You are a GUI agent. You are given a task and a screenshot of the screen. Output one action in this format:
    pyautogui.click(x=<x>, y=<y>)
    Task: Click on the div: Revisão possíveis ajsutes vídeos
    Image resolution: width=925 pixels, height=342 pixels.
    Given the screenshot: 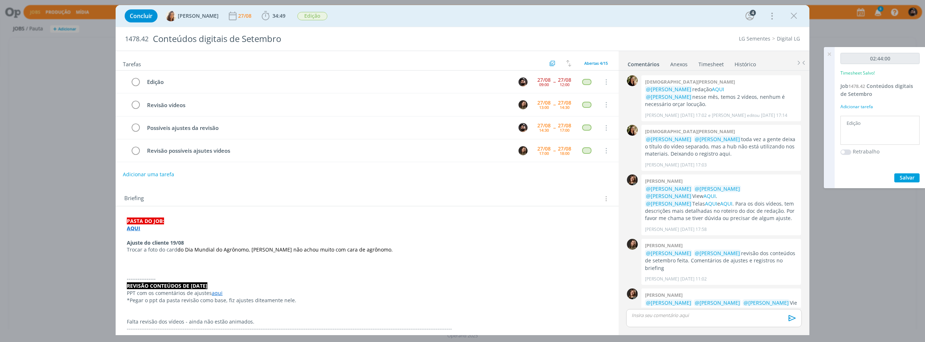 What is the action you would take?
    pyautogui.click(x=328, y=150)
    